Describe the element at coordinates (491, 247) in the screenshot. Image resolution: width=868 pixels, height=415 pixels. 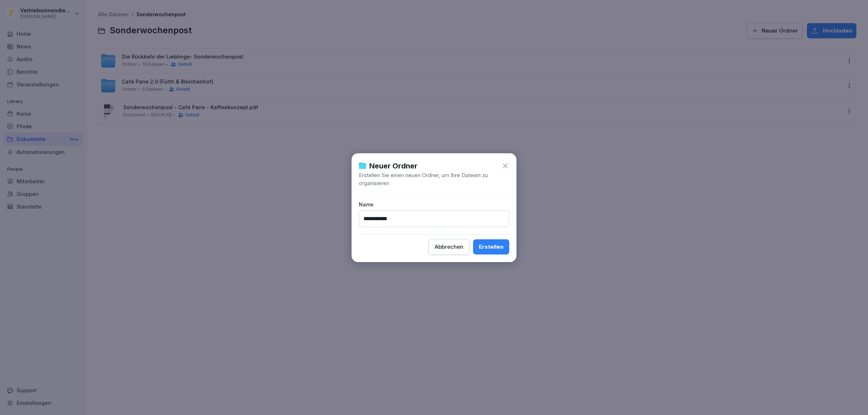
I see `button: Erstellen` at that location.